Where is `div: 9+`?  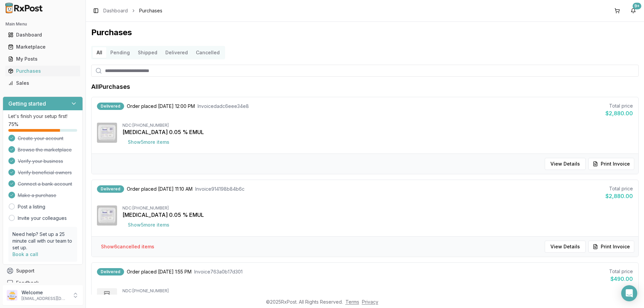 div: 9+ is located at coordinates (637, 6).